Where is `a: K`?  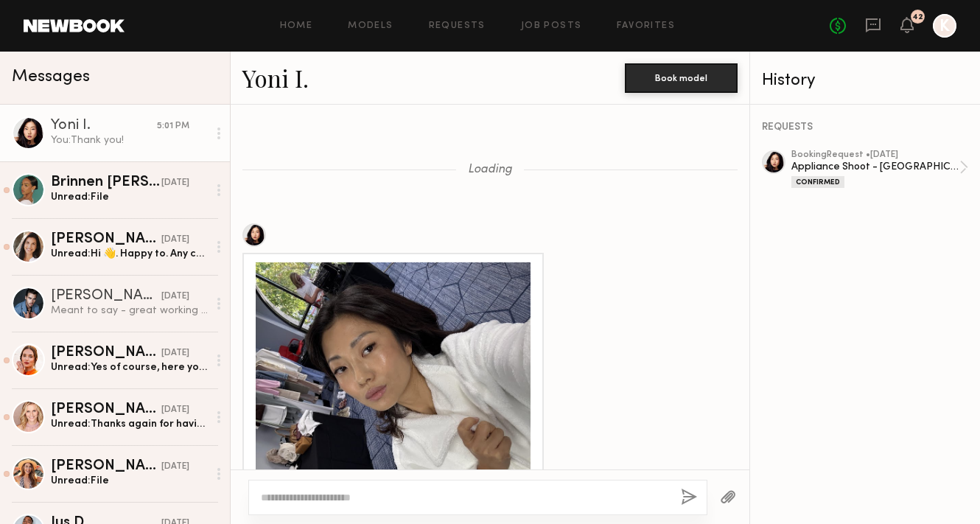 a: K is located at coordinates (944, 26).